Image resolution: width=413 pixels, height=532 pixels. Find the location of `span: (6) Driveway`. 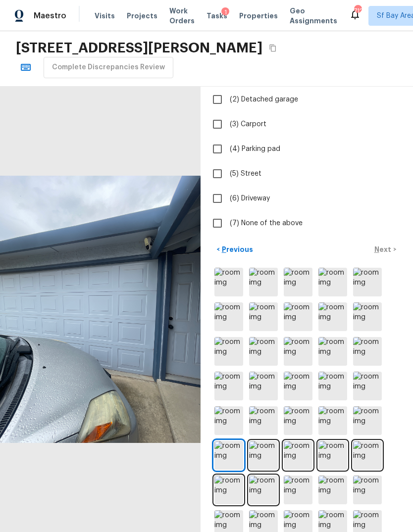

span: (6) Driveway is located at coordinates (249, 199).